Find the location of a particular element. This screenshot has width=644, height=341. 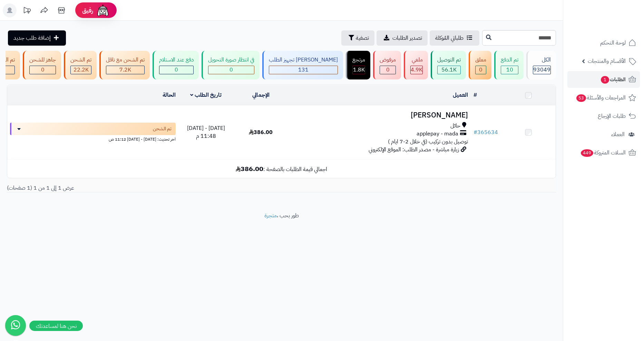

div: ملغي is located at coordinates (416, 60).